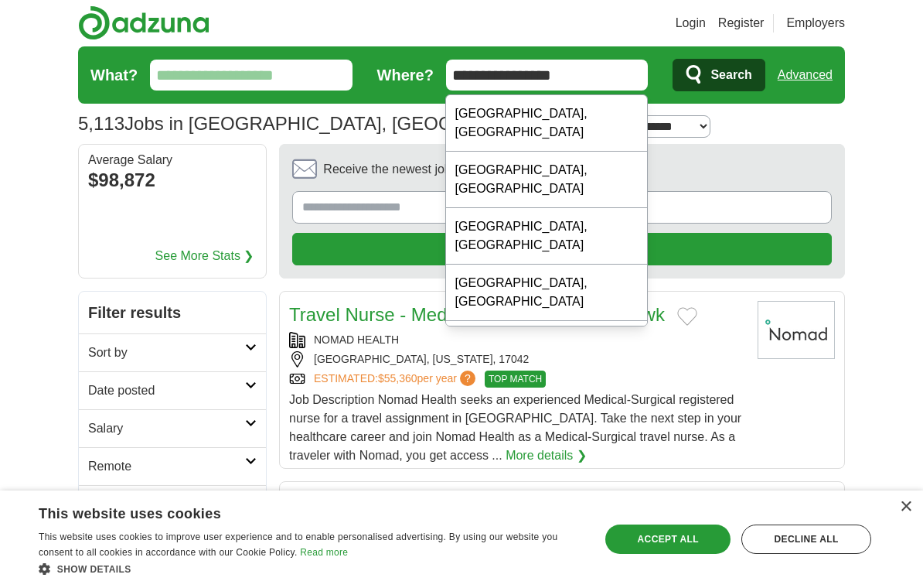 The image size is (923, 588). I want to click on span: TOP MATCH, so click(515, 379).